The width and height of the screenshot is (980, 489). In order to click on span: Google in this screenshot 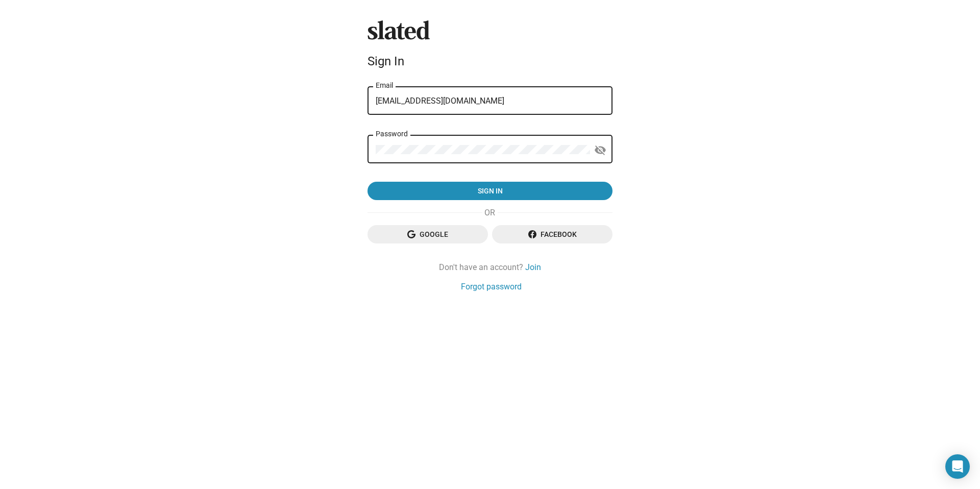, I will do `click(428, 234)`.